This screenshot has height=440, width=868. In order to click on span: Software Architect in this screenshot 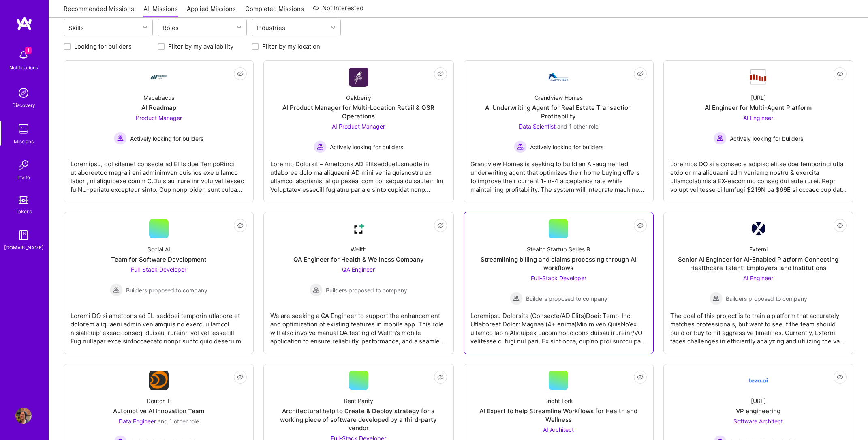, I will do `click(758, 421)`.